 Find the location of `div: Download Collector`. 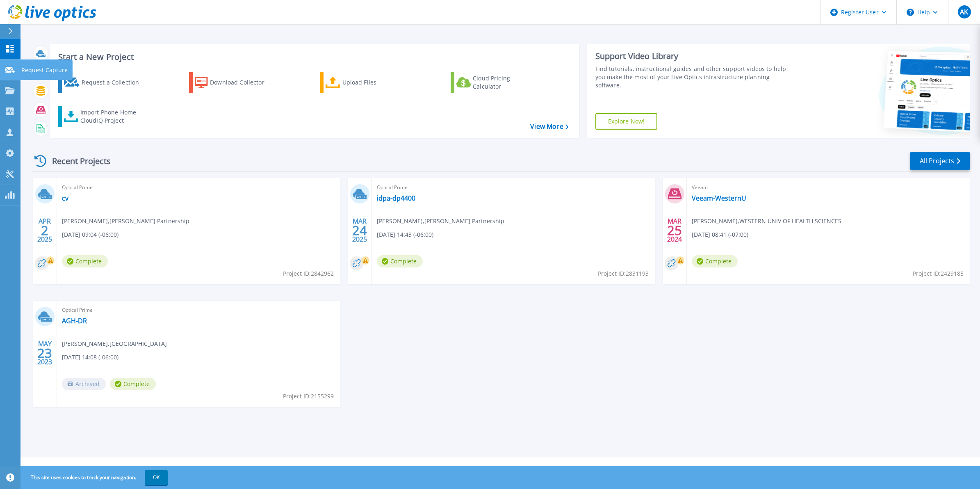

div: Download Collector is located at coordinates (243, 82).